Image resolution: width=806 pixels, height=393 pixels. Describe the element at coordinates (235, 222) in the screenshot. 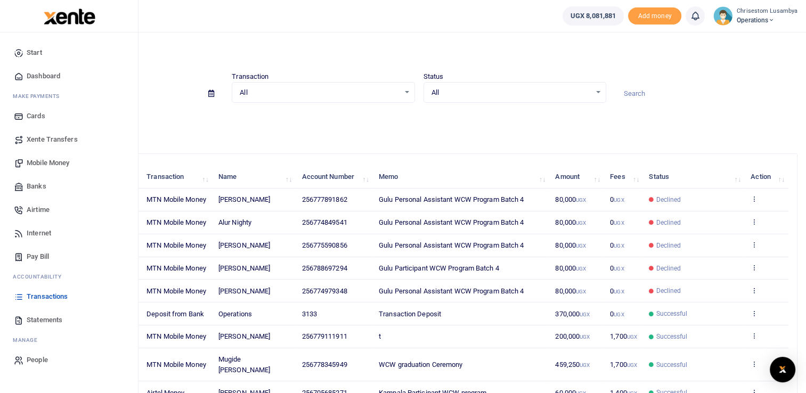

I see `span: Alur Nighty` at that location.